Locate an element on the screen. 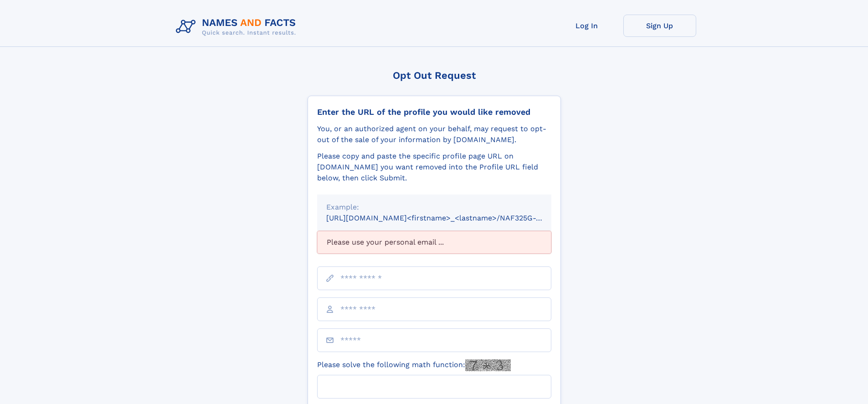 The image size is (868, 404). div: You, or an authorized agent on your behalf, may request to opt-out of the sale of your informatio... is located at coordinates (434, 134).